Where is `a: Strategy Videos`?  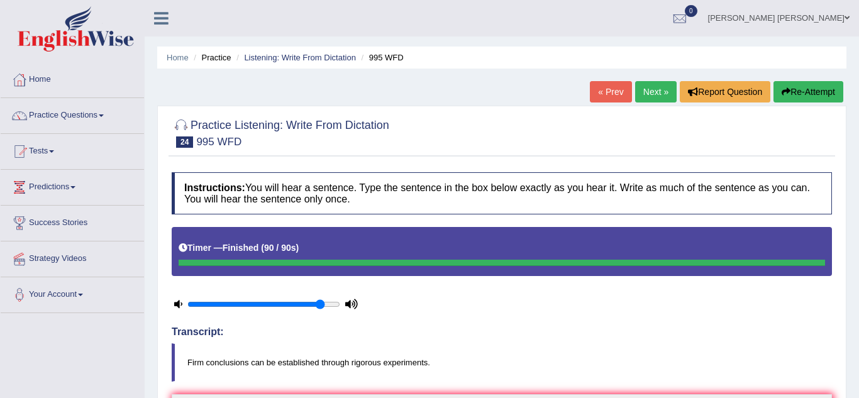 a: Strategy Videos is located at coordinates (72, 257).